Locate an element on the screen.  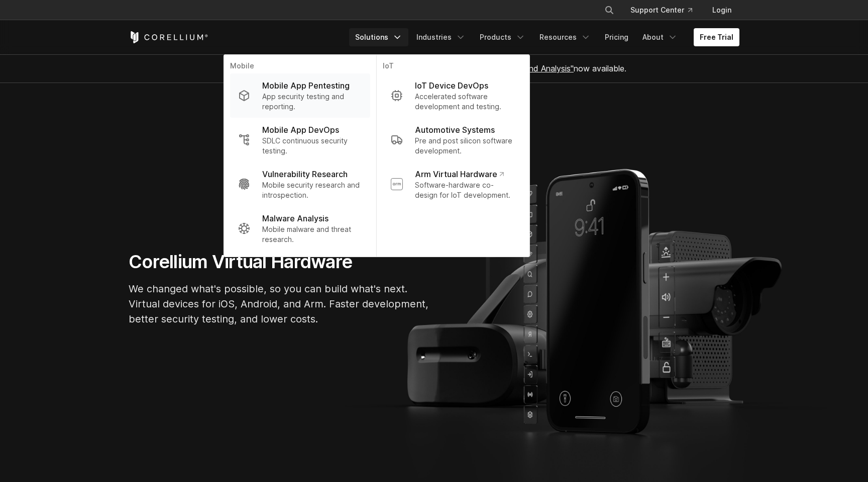
a: Industries is located at coordinates (441, 37).